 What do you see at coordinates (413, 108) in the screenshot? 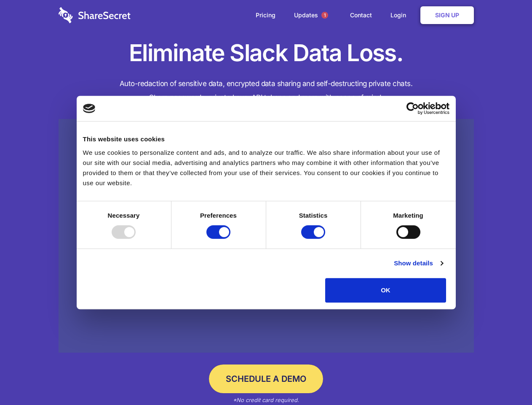
I see `a: Usercentrics Cookiebot - opens in a new window` at bounding box center [413, 108].